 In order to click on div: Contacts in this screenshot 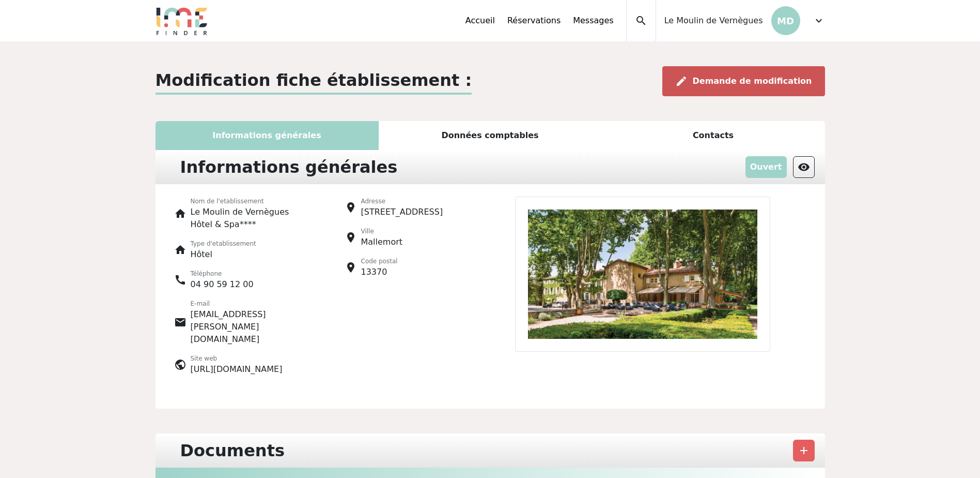, I will do `click(713, 135)`.